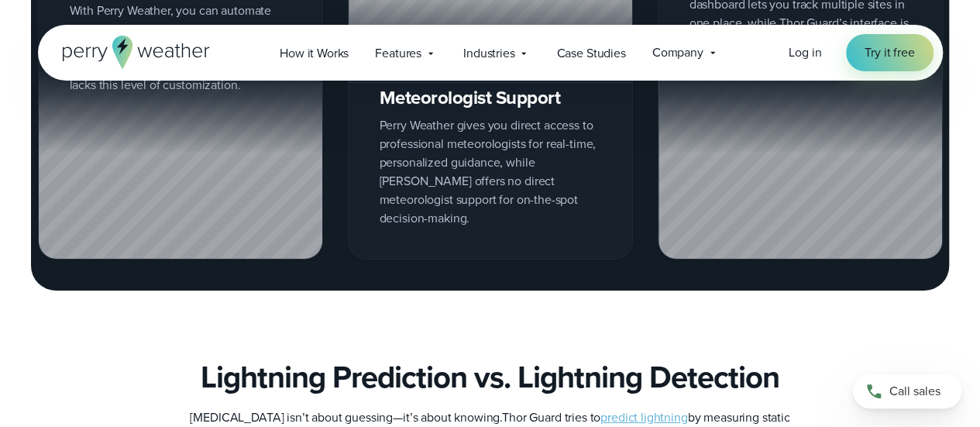  What do you see at coordinates (889, 53) in the screenshot?
I see `span: Try it free` at bounding box center [889, 53].